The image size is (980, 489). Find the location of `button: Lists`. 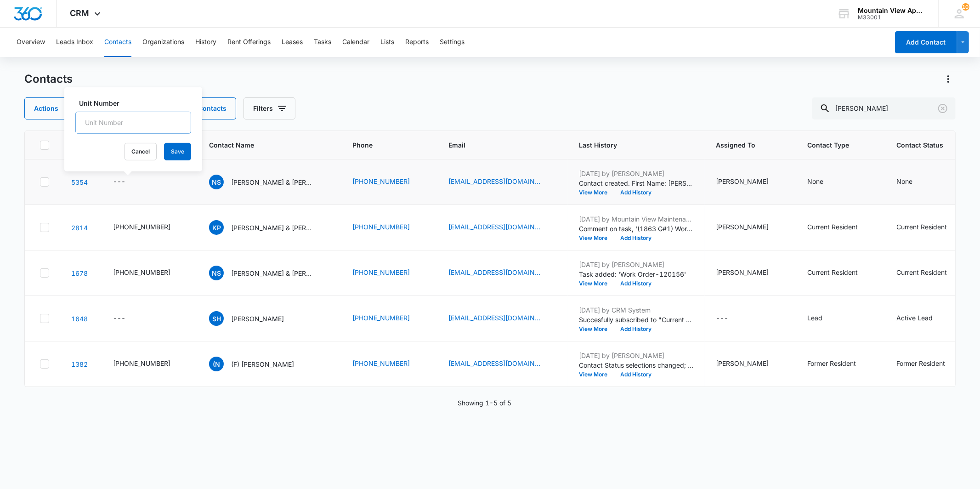

button: Lists is located at coordinates (388, 43).